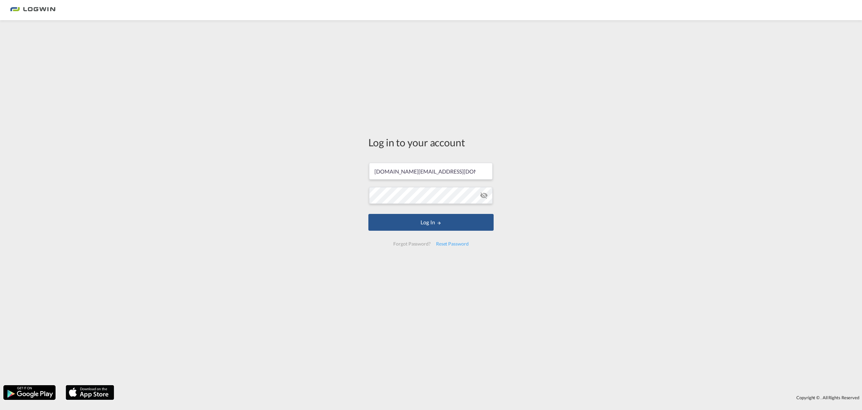  Describe the element at coordinates (431, 142) in the screenshot. I see `div: Log in to your account` at that location.